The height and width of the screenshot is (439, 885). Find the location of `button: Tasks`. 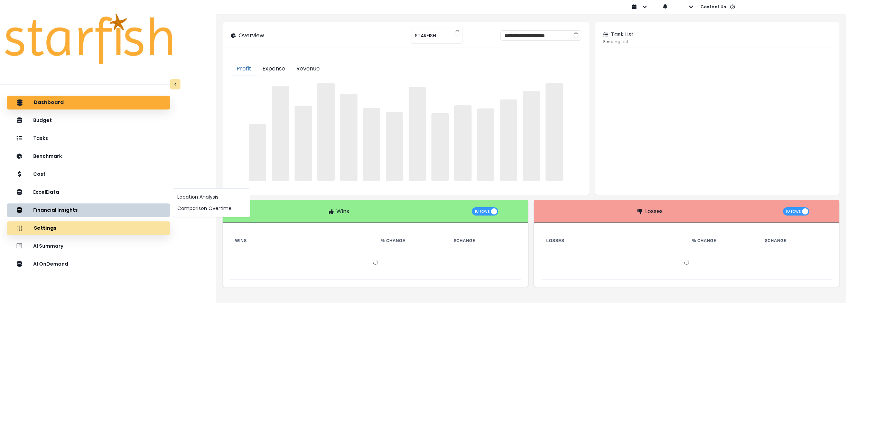

button: Tasks is located at coordinates (88, 139).